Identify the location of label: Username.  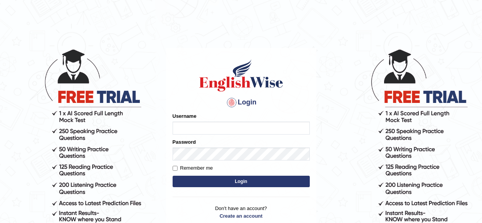
(185, 116).